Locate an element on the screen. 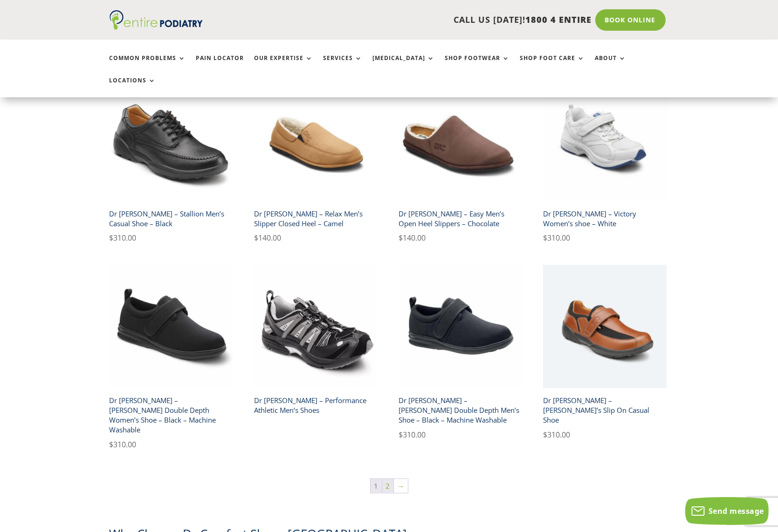 This screenshot has height=532, width=778. a: Locations is located at coordinates (133, 87).